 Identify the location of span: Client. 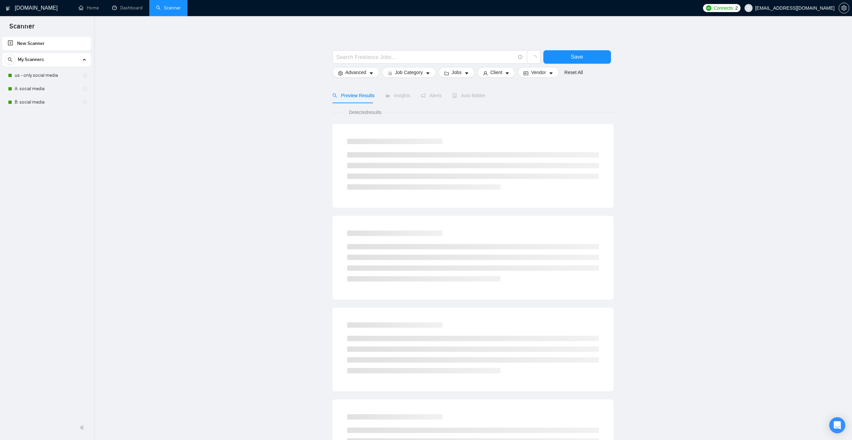
(497, 72).